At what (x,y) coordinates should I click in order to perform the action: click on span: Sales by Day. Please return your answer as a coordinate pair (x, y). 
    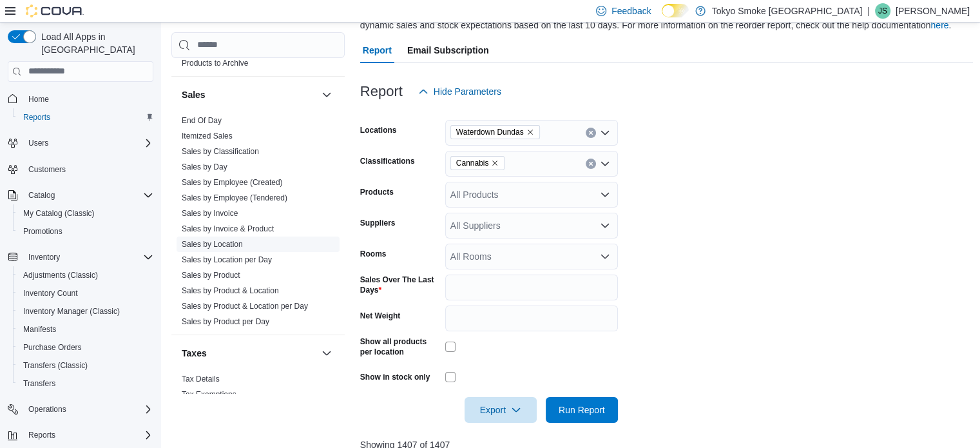
    Looking at the image, I should click on (204, 167).